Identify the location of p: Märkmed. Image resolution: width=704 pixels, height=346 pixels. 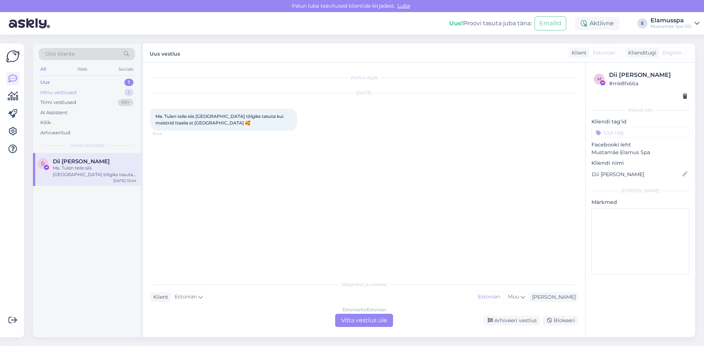
(640, 202).